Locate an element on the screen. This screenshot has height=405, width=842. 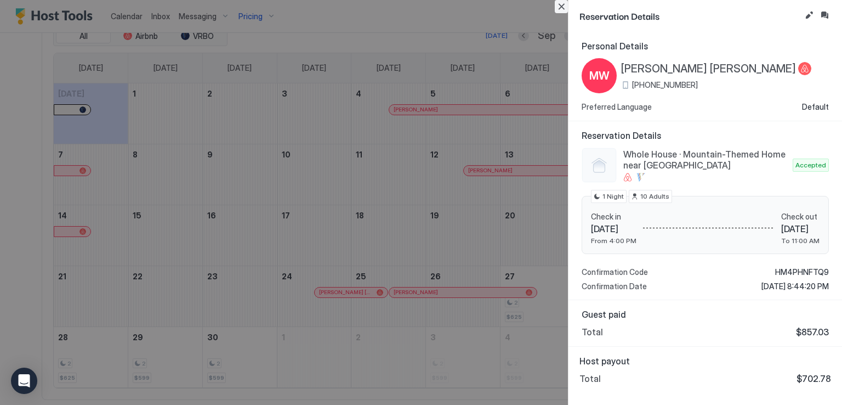
span: 10 Adults is located at coordinates (655, 196).